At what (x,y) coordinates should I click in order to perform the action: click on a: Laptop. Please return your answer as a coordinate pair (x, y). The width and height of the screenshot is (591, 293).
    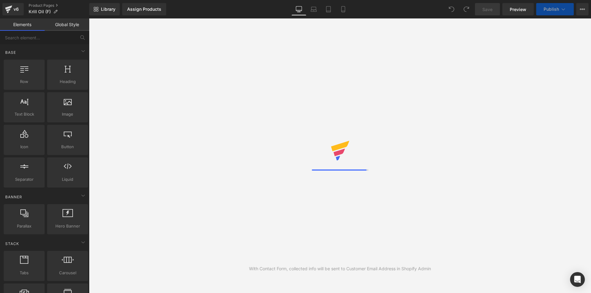
    Looking at the image, I should click on (313, 9).